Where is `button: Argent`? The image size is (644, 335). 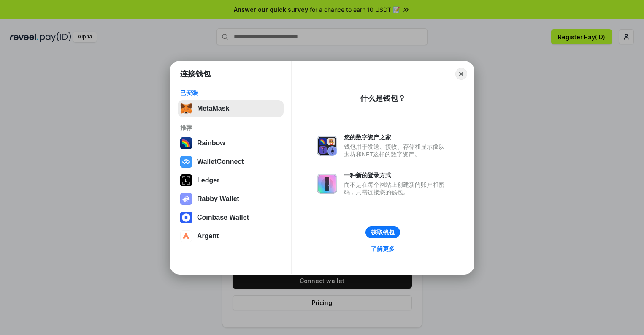
button: Argent is located at coordinates (230, 236).